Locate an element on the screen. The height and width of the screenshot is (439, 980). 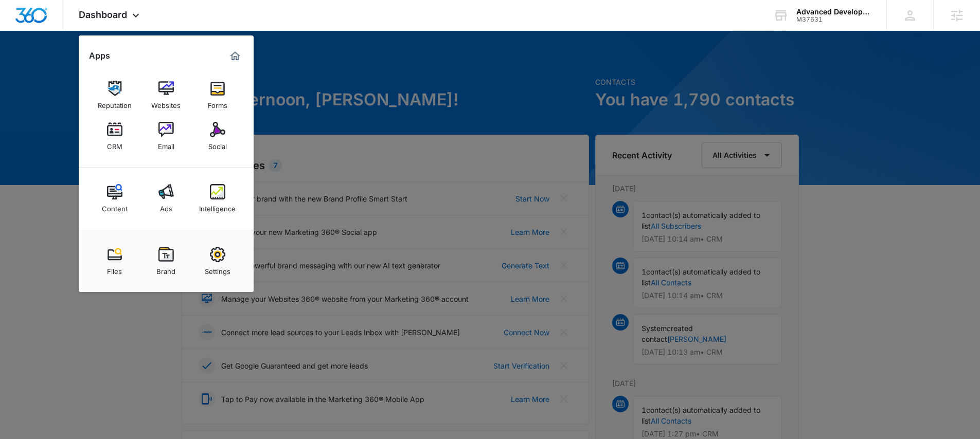
a: Ads is located at coordinates (166, 199).